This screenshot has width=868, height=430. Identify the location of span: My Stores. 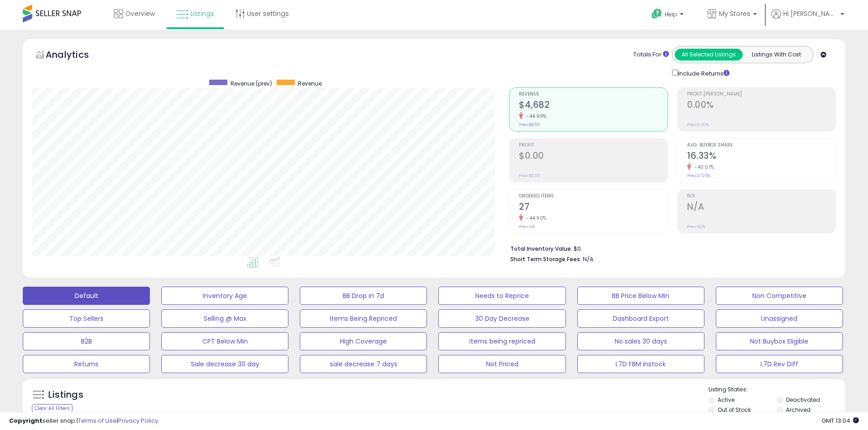
(735, 14).